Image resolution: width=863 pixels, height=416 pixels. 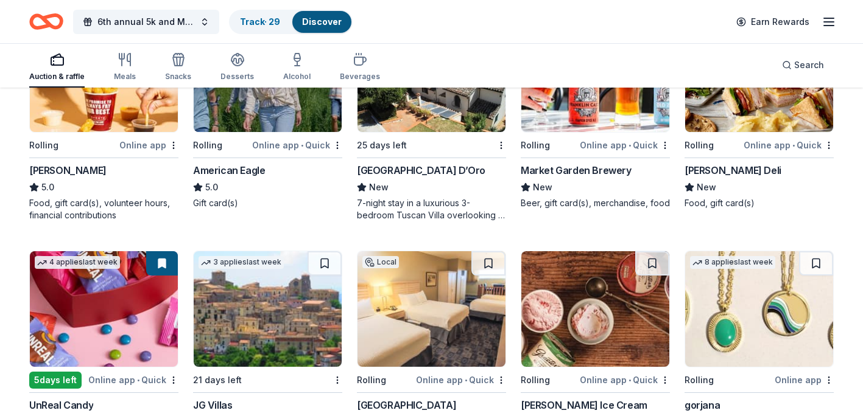 I want to click on button: Search, so click(x=803, y=65).